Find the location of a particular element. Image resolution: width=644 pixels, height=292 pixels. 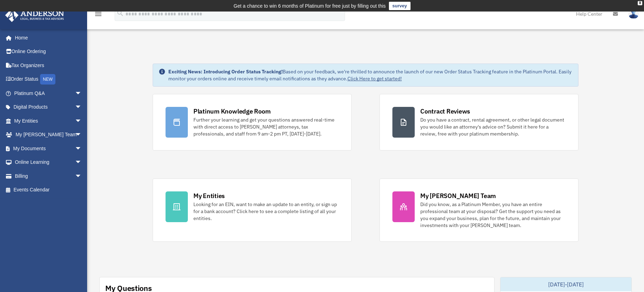

a: Click Here to get started! is located at coordinates (374, 79).